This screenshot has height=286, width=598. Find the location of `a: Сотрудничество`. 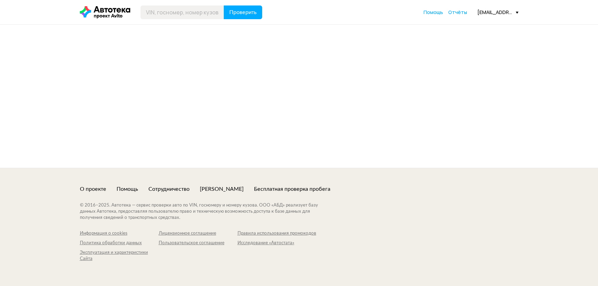

a: Сотрудничество is located at coordinates (169, 189).